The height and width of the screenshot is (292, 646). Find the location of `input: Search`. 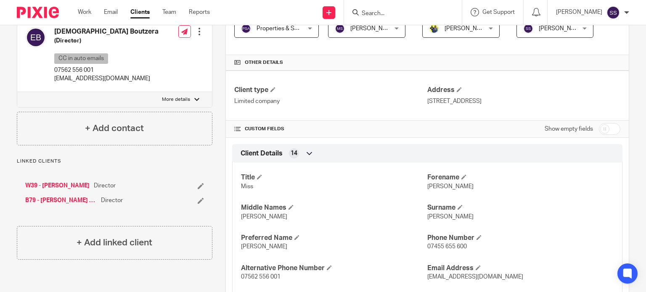

input: Search is located at coordinates (399, 14).